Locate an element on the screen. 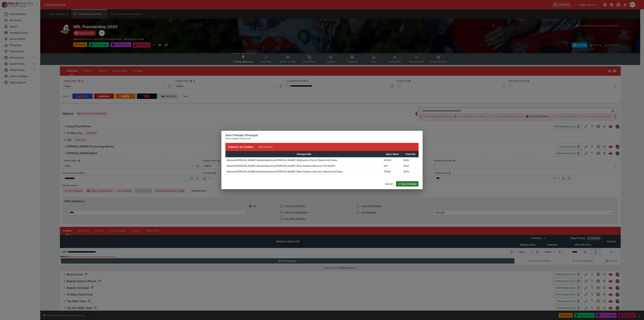  td: 75000 is located at coordinates (392, 172).